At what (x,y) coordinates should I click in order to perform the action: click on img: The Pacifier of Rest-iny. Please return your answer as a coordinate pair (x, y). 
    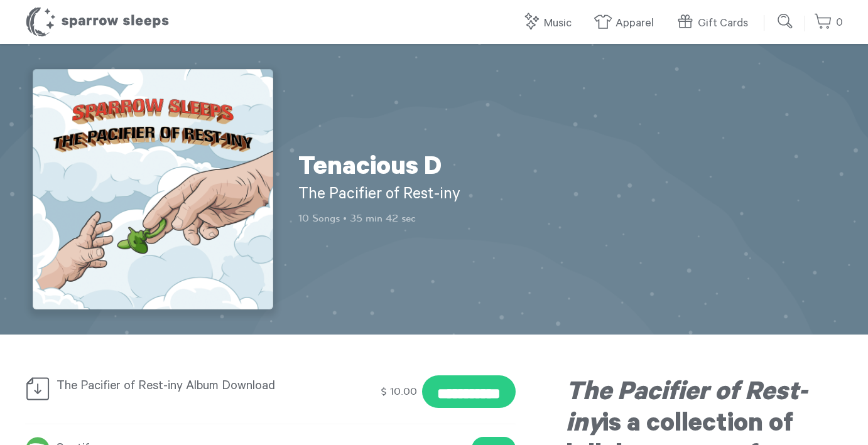
    Looking at the image, I should click on (153, 189).